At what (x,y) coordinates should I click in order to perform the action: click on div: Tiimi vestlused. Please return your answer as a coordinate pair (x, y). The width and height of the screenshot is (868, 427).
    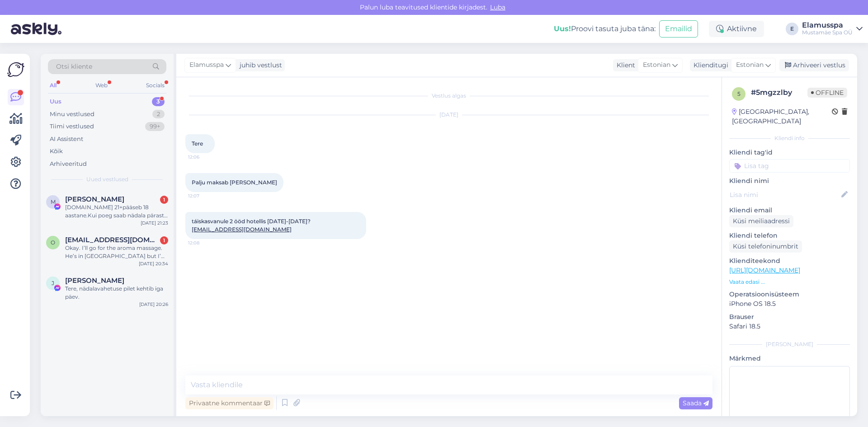
    Looking at the image, I should click on (72, 127).